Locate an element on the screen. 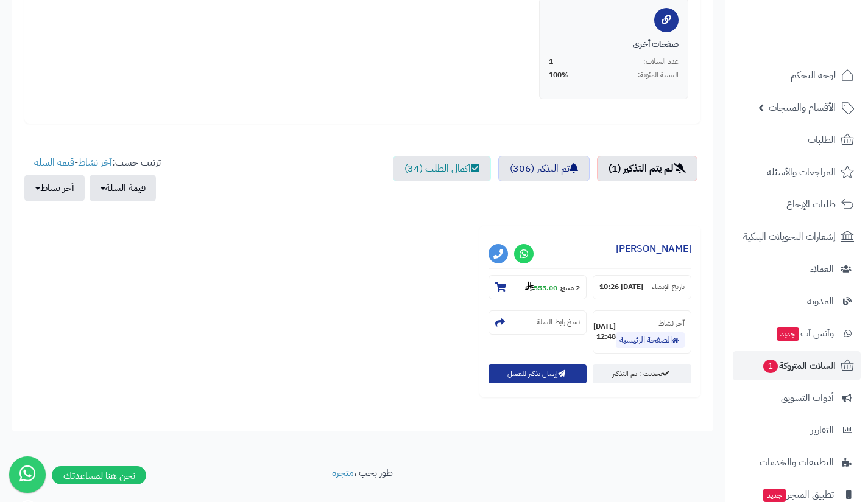 This screenshot has height=502, width=868. a: اكمال الطلب (34) is located at coordinates (441, 169).